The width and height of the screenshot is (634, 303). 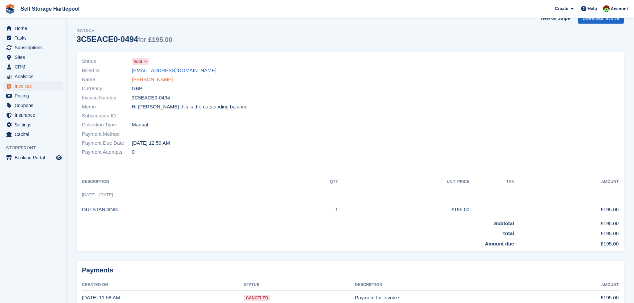 I want to click on td: OUTSTANDING, so click(x=186, y=210).